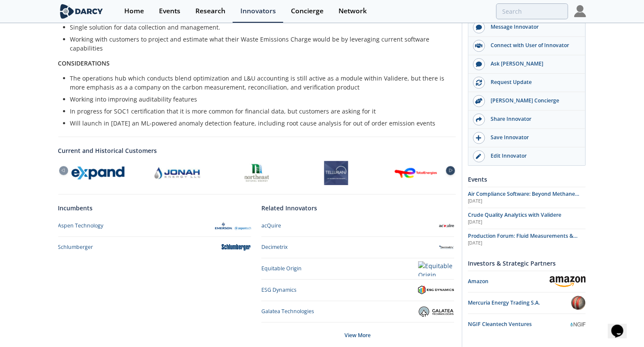 Image resolution: width=644 pixels, height=347 pixels. What do you see at coordinates (287, 312) in the screenshot?
I see `div: Galatea Technologies` at bounding box center [287, 312].